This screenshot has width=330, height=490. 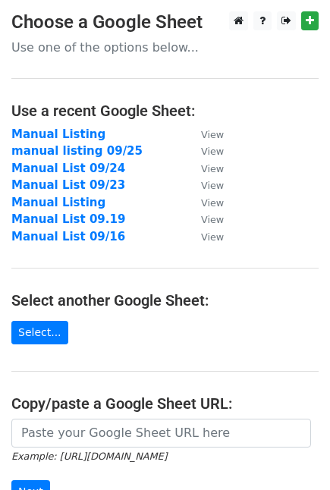 I want to click on a: Manual List 09/16, so click(x=68, y=237).